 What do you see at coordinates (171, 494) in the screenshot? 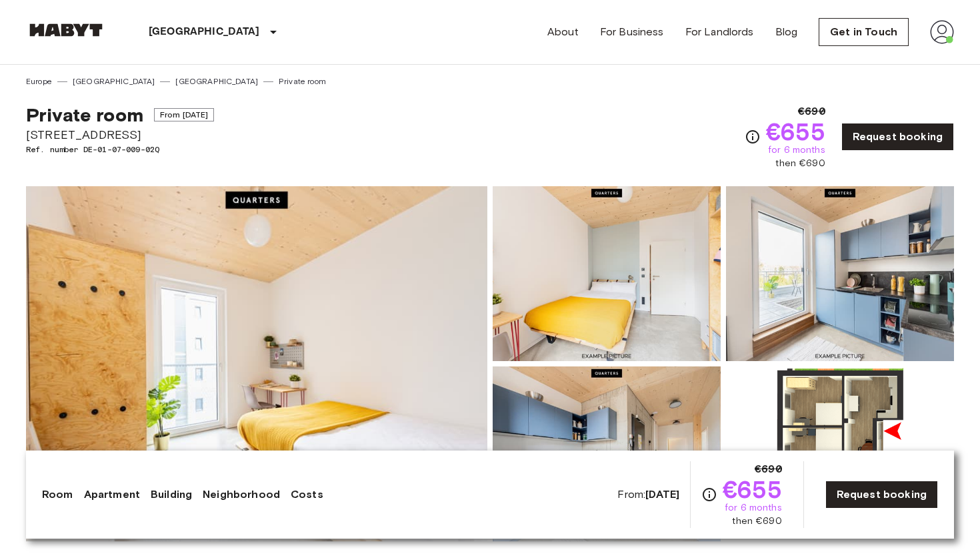
I see `a: Building` at bounding box center [171, 494].